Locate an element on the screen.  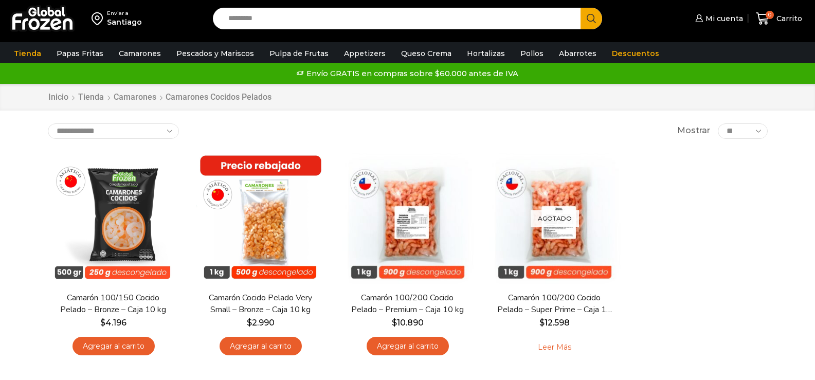
a: Queso Crema is located at coordinates (427, 54).